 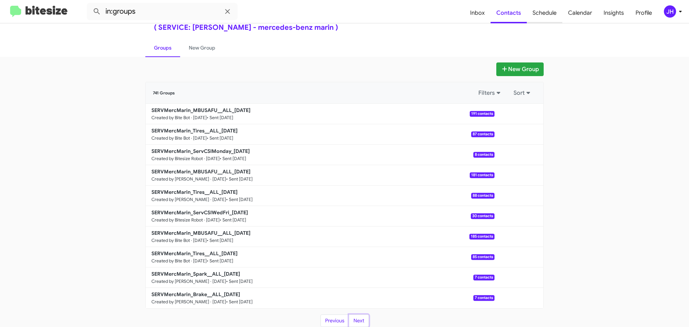 I want to click on span: 181 contacts, so click(x=482, y=175).